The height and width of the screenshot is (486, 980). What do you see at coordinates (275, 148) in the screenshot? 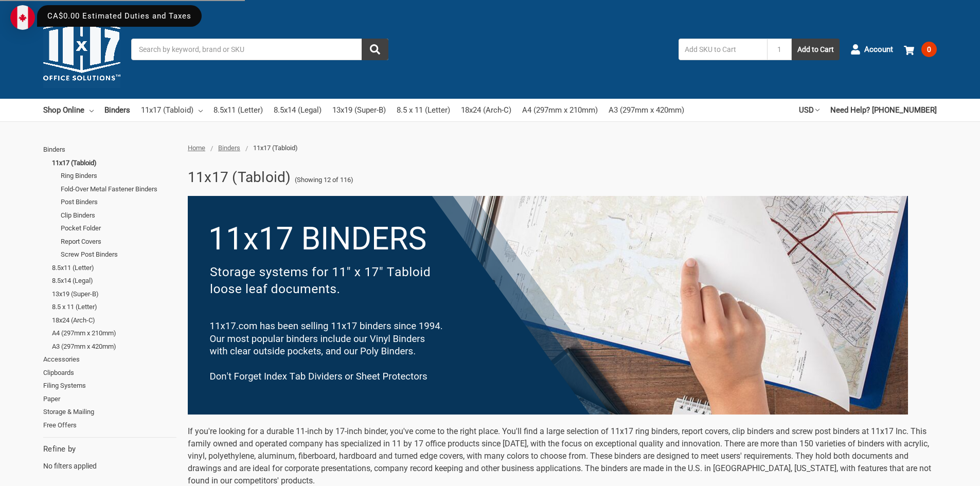
I see `span: 11x17 (Tabloid)` at bounding box center [275, 148].